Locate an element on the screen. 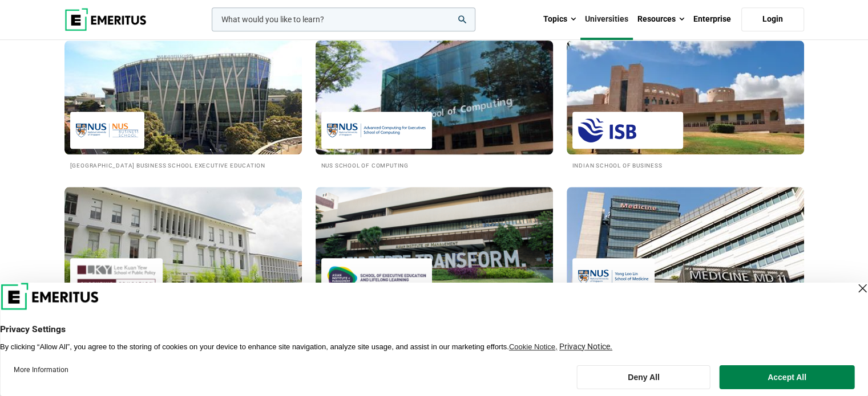 This screenshot has width=868, height=396. img: Asian Institute of Management is located at coordinates (376, 277).